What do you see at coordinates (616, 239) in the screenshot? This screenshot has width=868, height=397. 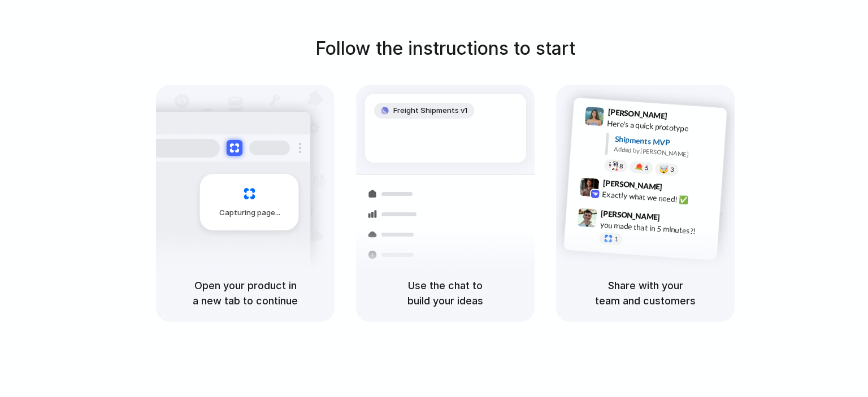 I see `span: 1` at bounding box center [616, 239].